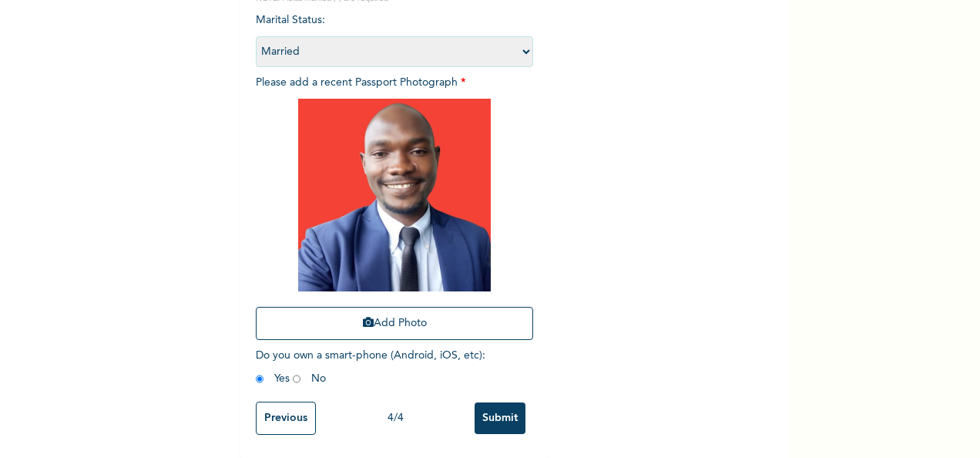  I want to click on span: Do you own a smart-phone (Android, iOS, etc) : Yes No, so click(370, 367).